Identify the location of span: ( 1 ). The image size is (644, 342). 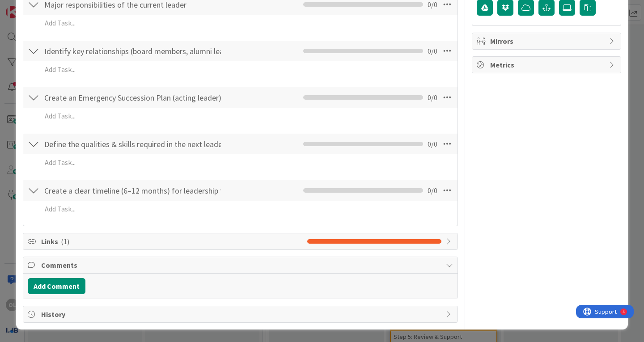
(65, 242).